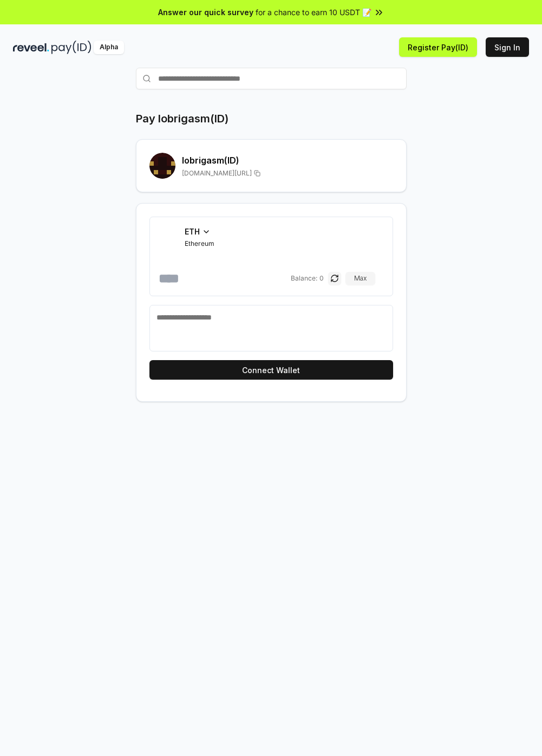 The height and width of the screenshot is (756, 542). What do you see at coordinates (288, 160) in the screenshot?
I see `h2: lobrigasm (ID)` at bounding box center [288, 160].